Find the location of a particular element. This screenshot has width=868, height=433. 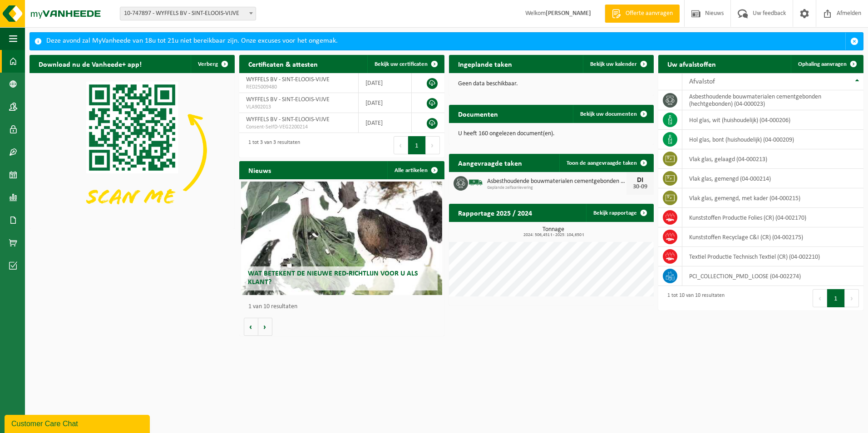

span: Asbesthoudende bouwmaterialen cementgebonden (hechtgebonden) is located at coordinates (557, 182).